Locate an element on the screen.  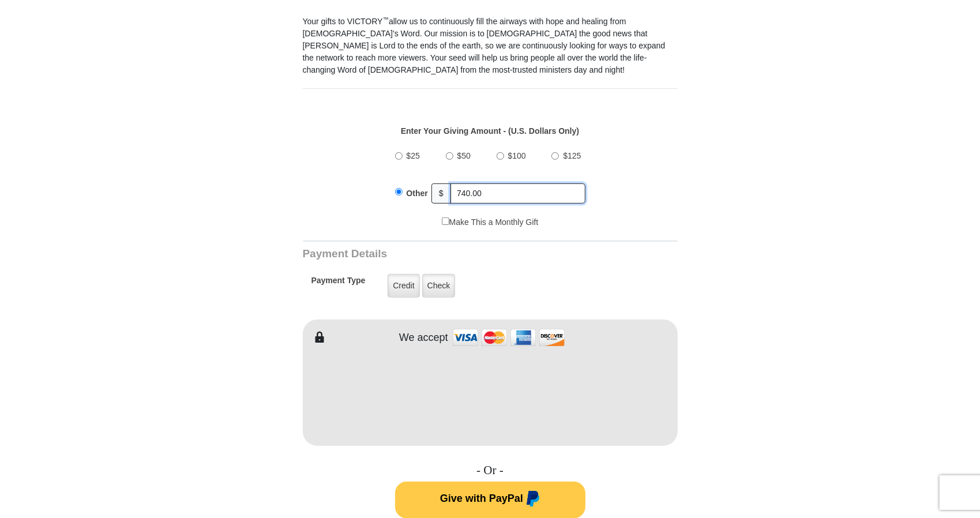
span: $50 is located at coordinates (463, 156).